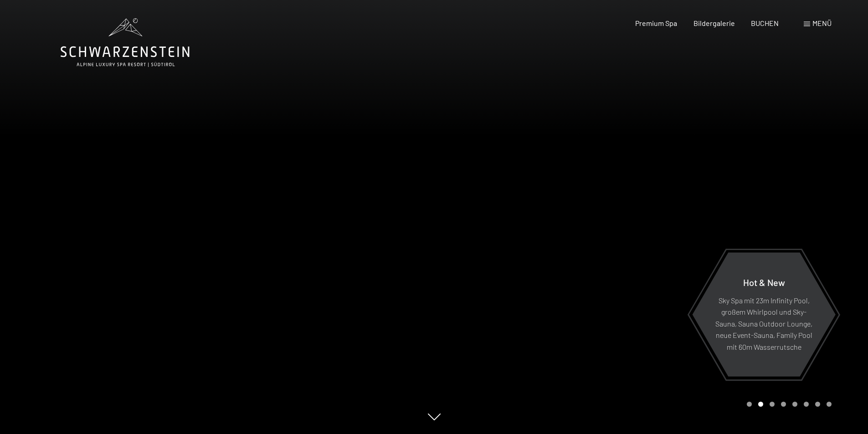 Image resolution: width=868 pixels, height=434 pixels. Describe the element at coordinates (656, 23) in the screenshot. I see `a: Premium Spa` at that location.